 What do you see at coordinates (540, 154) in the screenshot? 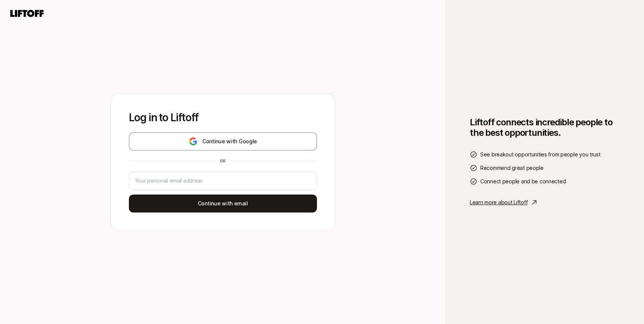
I see `span: See breakout opportunities from people you trust` at bounding box center [540, 154].